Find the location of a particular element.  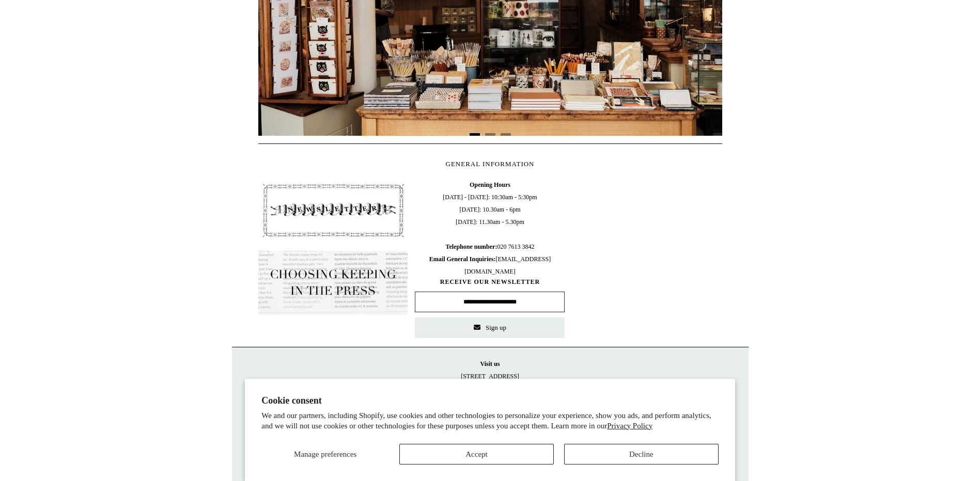

b: Email General Inquiries: is located at coordinates (463, 259).